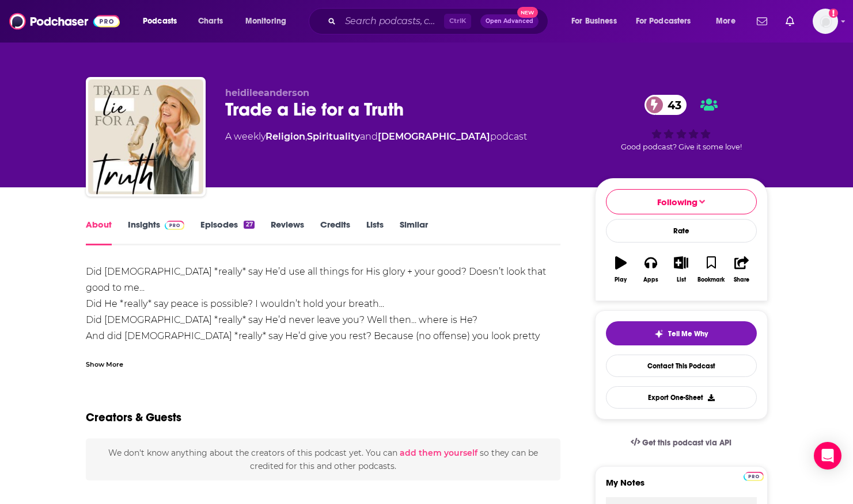  I want to click on span: Open Advanced, so click(509, 22).